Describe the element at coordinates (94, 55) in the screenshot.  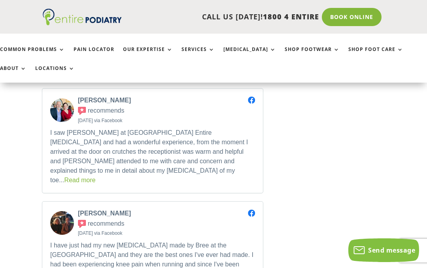
I see `a: Pain Locator` at that location.